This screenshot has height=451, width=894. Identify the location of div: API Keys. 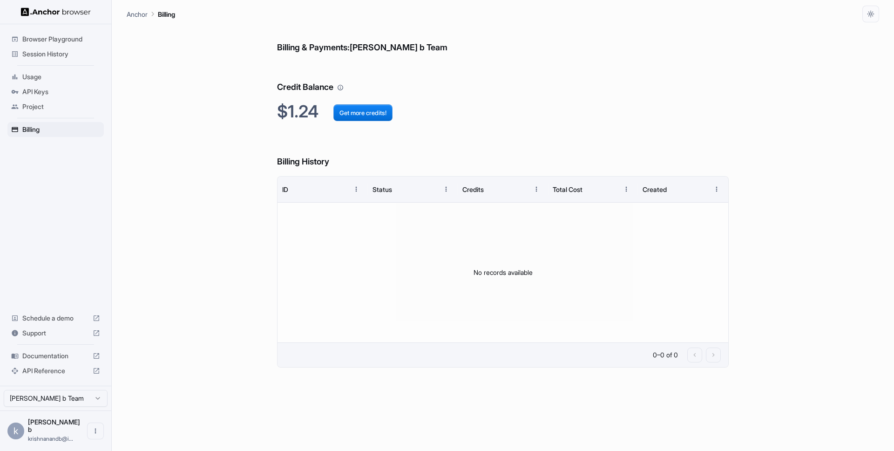
(55, 92).